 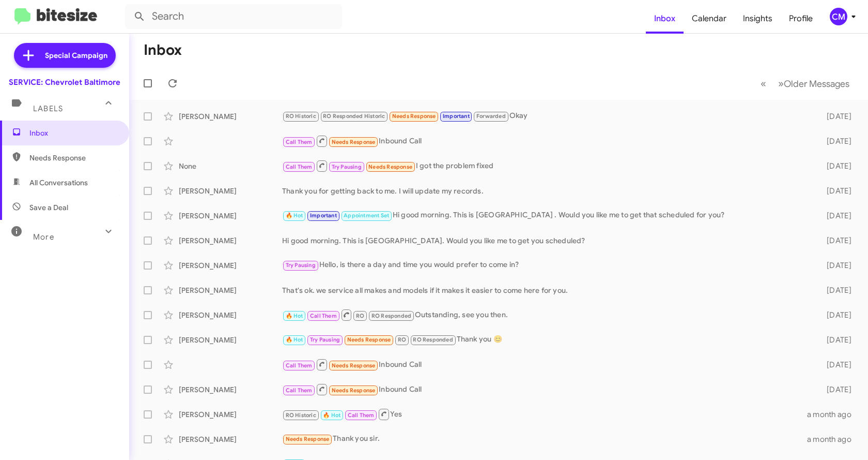 I want to click on a: Calendar, so click(x=709, y=18).